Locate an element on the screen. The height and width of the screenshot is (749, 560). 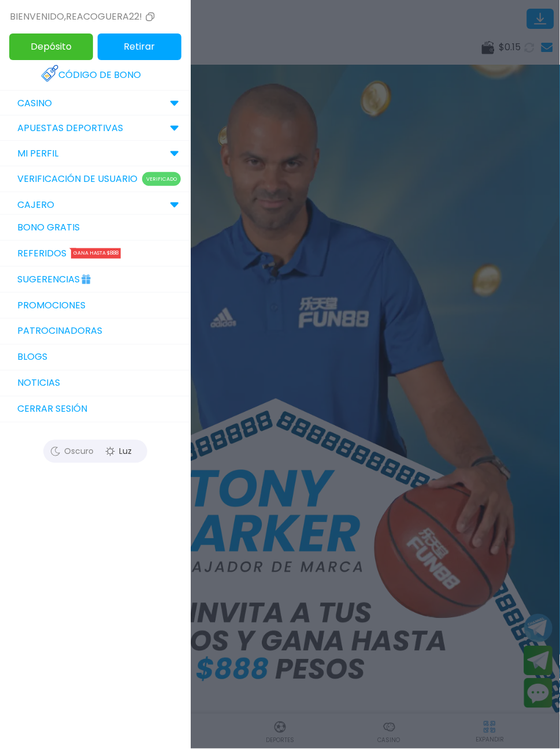
button: OscuroLuz is located at coordinates (95, 451).